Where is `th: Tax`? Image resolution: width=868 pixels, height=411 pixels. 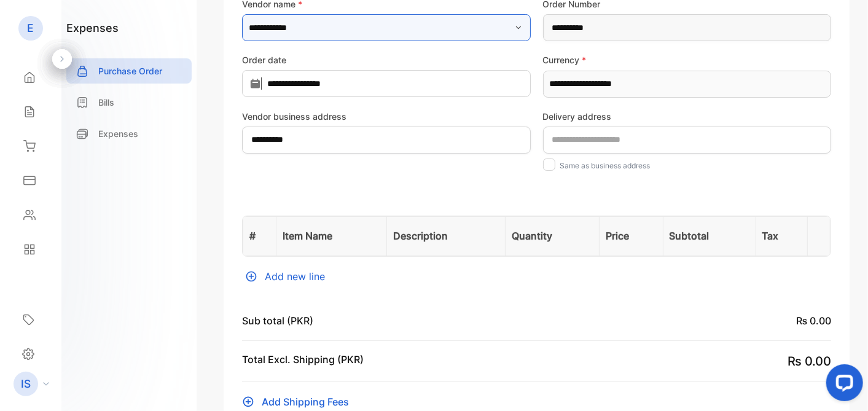
th: Tax is located at coordinates (782, 236).